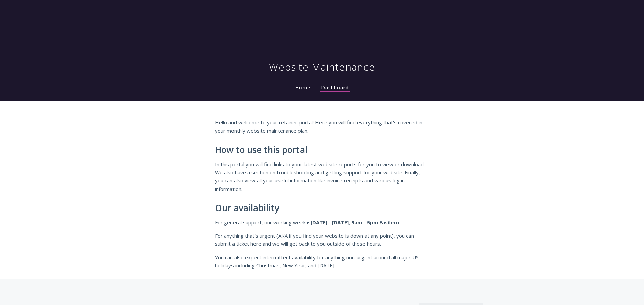  What do you see at coordinates (322, 126) in the screenshot?
I see `p: Hello and welcome to your retainer portal! Here you will find everything that's covered in your m...` at bounding box center [322, 126].